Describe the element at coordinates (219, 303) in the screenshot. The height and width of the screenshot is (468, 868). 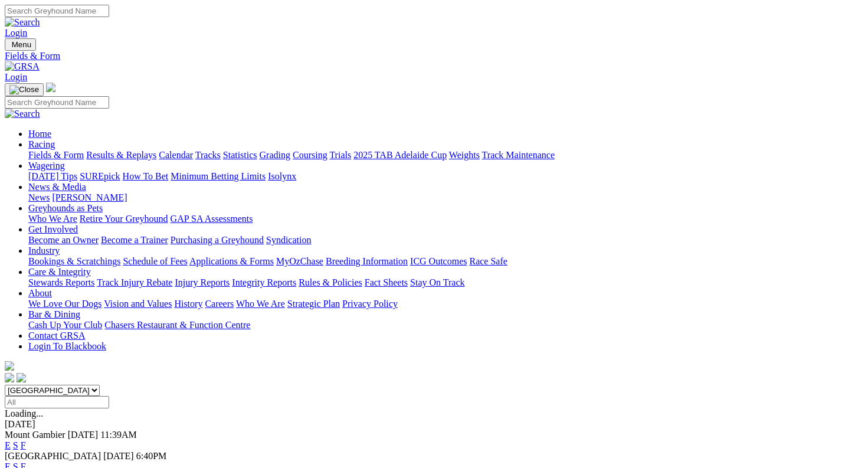
I see `a: Careers` at that location.